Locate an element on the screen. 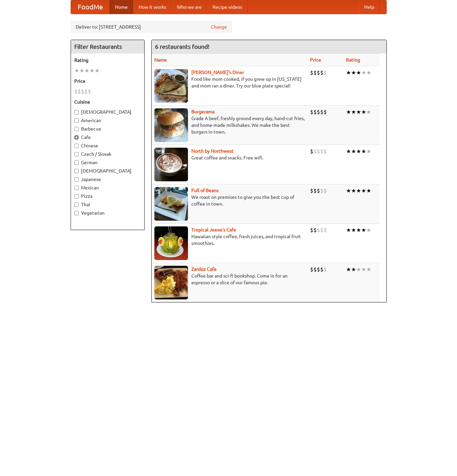 This screenshot has width=457, height=476. input: Barbecue is located at coordinates (76, 129).